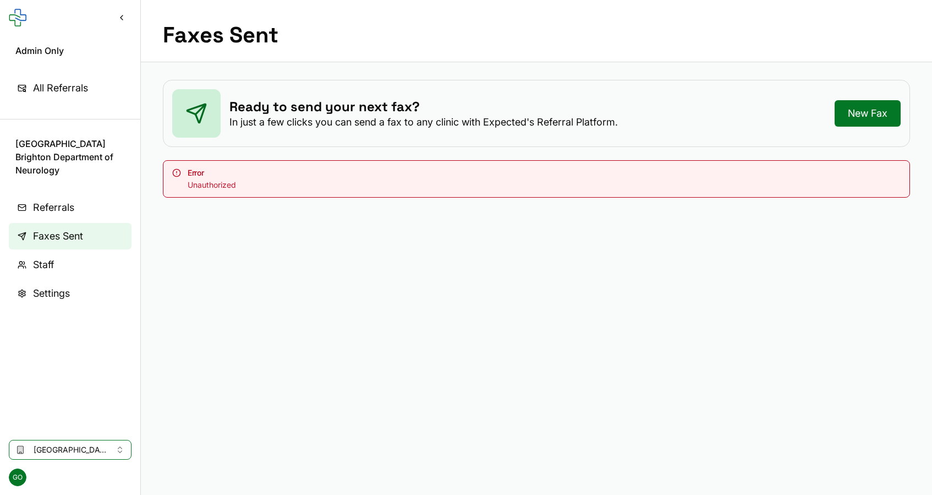  Describe the element at coordinates (70, 265) in the screenshot. I see `a: Staff` at that location.